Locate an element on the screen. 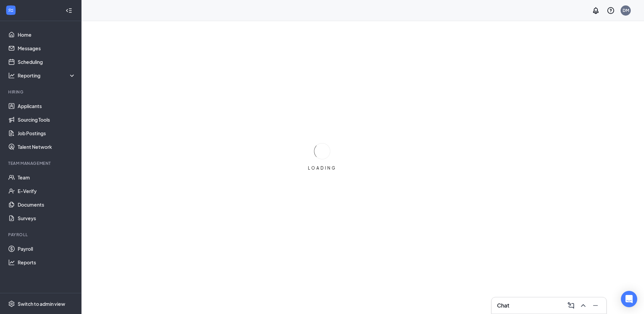  svg: QuestionInfo is located at coordinates (610, 11).